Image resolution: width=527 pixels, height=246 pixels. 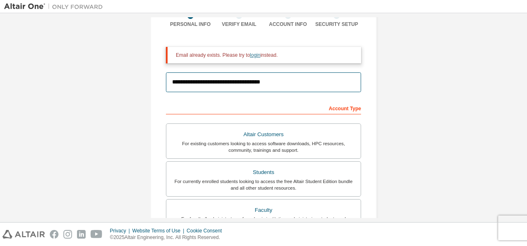 I want to click on a: login, so click(x=255, y=55).